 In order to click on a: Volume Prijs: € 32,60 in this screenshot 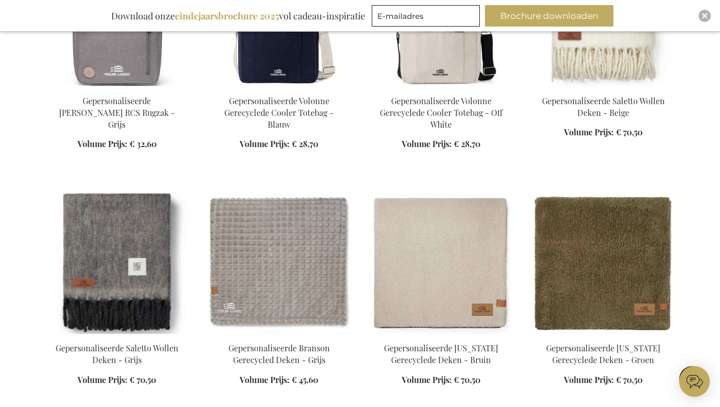, I will do `click(117, 144)`.